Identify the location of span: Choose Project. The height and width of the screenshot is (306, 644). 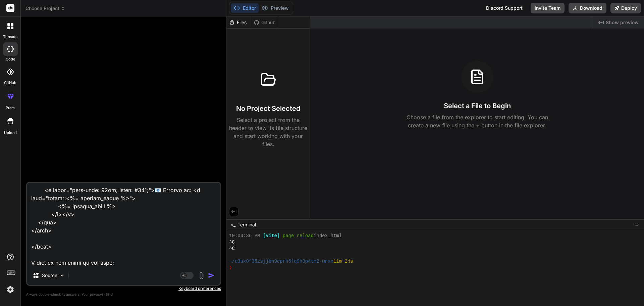
(46, 8).